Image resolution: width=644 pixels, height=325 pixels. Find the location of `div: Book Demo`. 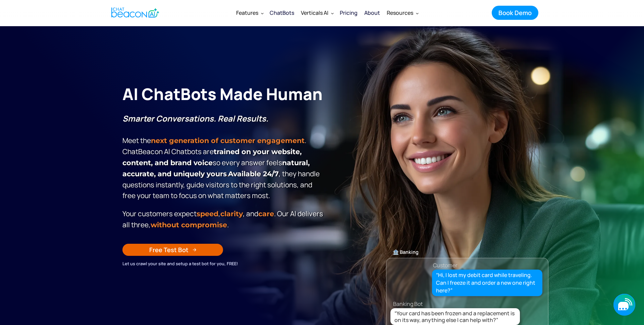

div: Book Demo is located at coordinates (515, 12).